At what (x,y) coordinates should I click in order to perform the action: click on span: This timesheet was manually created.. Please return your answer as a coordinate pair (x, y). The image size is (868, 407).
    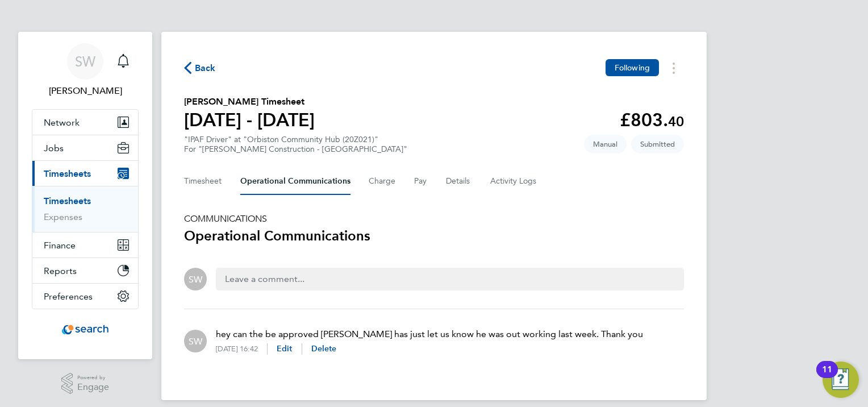
    Looking at the image, I should click on (605, 144).